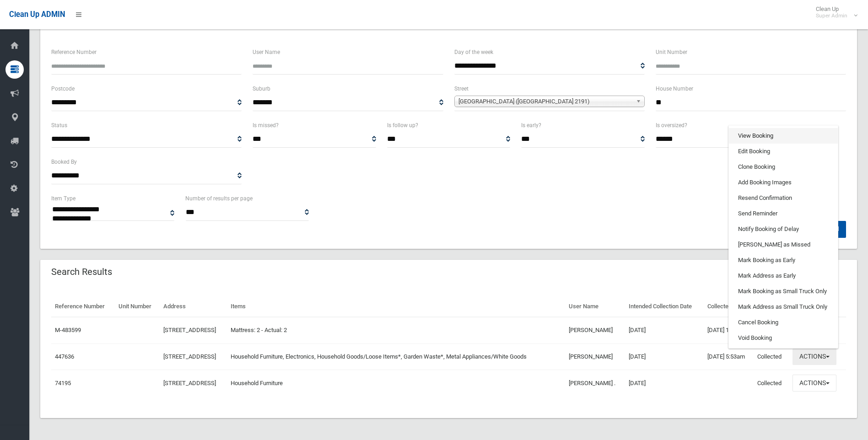  I want to click on a: Send Reminder, so click(783, 214).